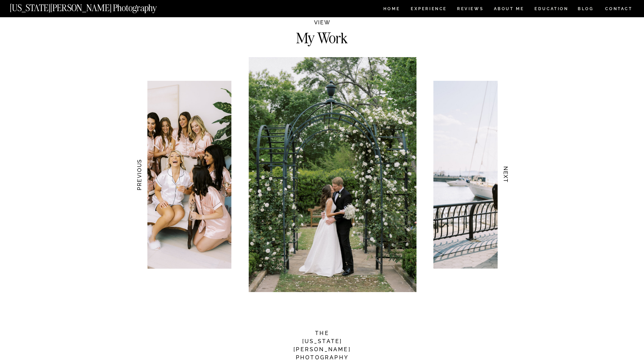 The width and height of the screenshot is (644, 360). What do you see at coordinates (619, 9) in the screenshot?
I see `nav: CONTACT` at bounding box center [619, 9].